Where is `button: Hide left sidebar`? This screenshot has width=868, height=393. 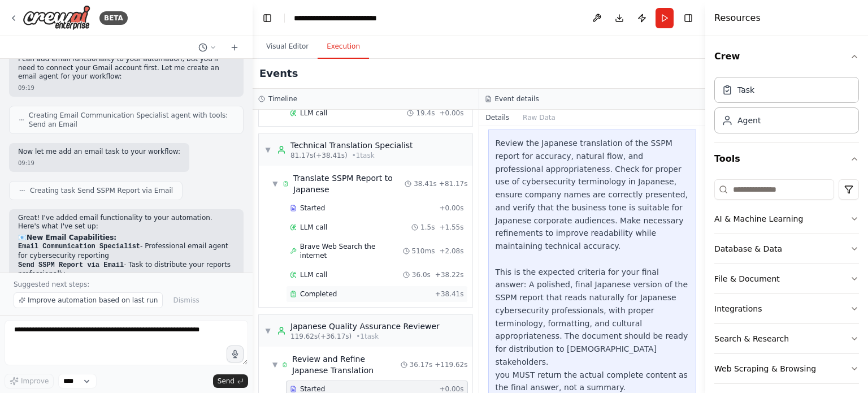
button: Hide left sidebar is located at coordinates (267, 18).